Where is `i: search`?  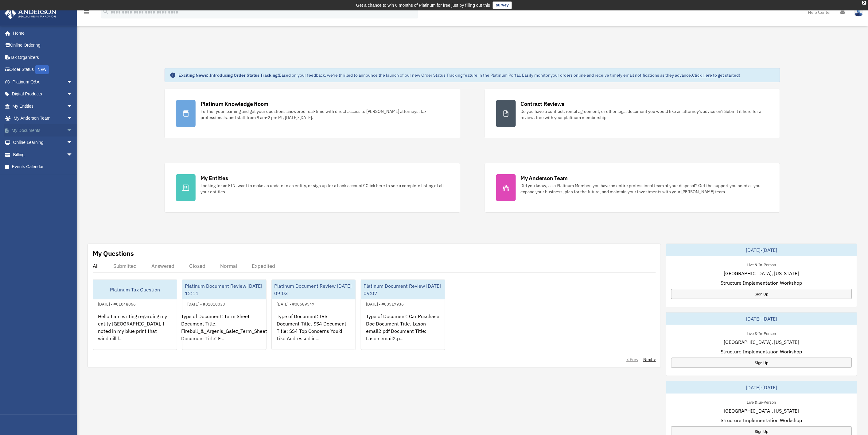
i: search is located at coordinates (106, 11).